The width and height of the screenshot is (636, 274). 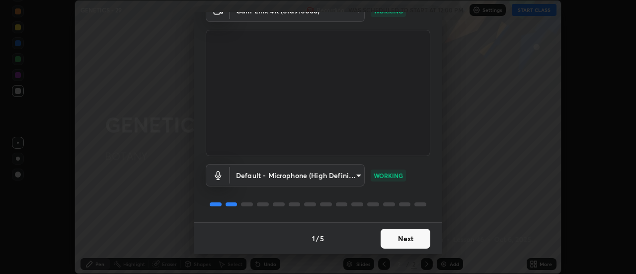 What do you see at coordinates (314, 238) in the screenshot?
I see `h4: 1` at bounding box center [314, 238].